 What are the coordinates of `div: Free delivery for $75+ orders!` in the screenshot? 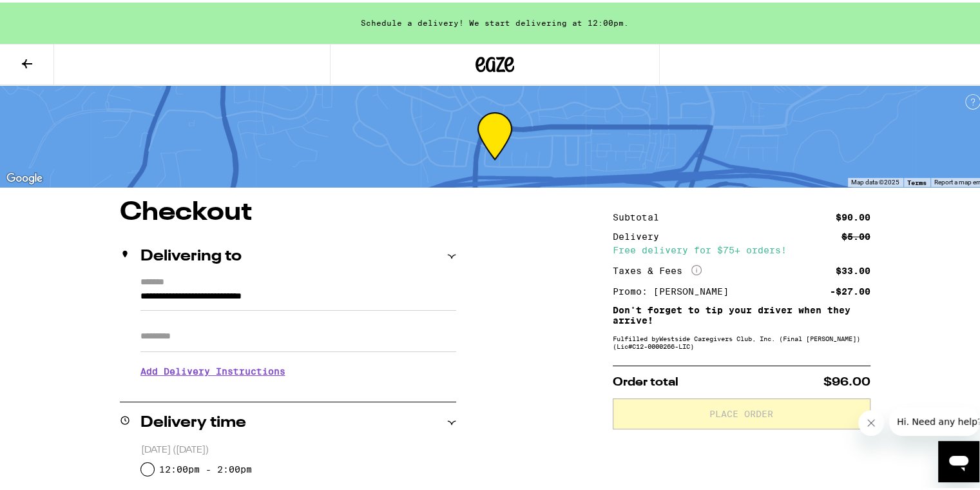 It's located at (742, 248).